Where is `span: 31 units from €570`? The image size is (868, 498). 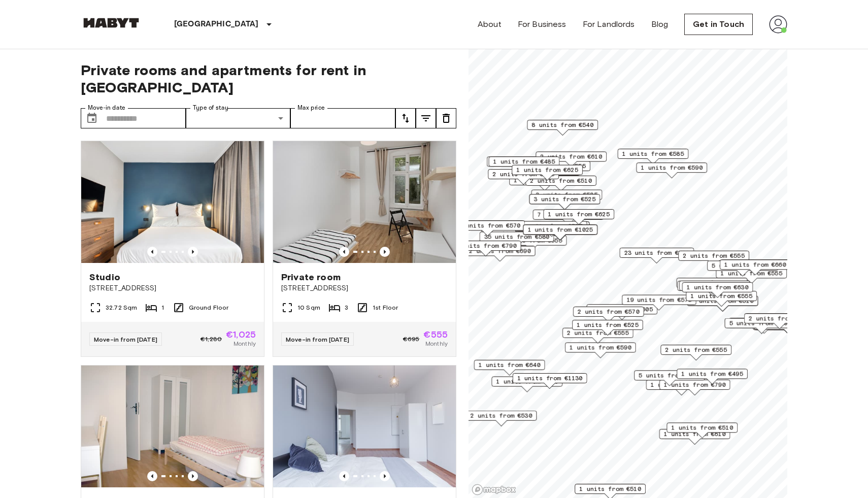 span: 31 units from €570 is located at coordinates (488, 225).